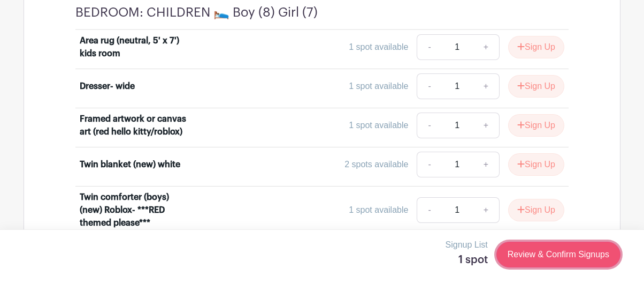 The height and width of the screenshot is (283, 644). I want to click on div: Twin blanket (new) white, so click(130, 165).